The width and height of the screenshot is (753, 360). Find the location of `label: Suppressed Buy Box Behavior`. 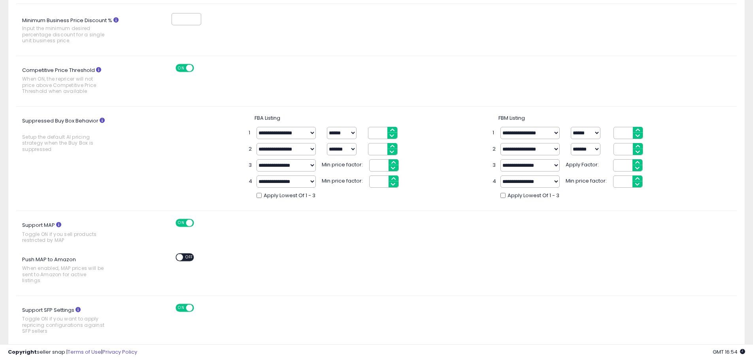

label: Suppressed Buy Box Behavior is located at coordinates (71, 136).